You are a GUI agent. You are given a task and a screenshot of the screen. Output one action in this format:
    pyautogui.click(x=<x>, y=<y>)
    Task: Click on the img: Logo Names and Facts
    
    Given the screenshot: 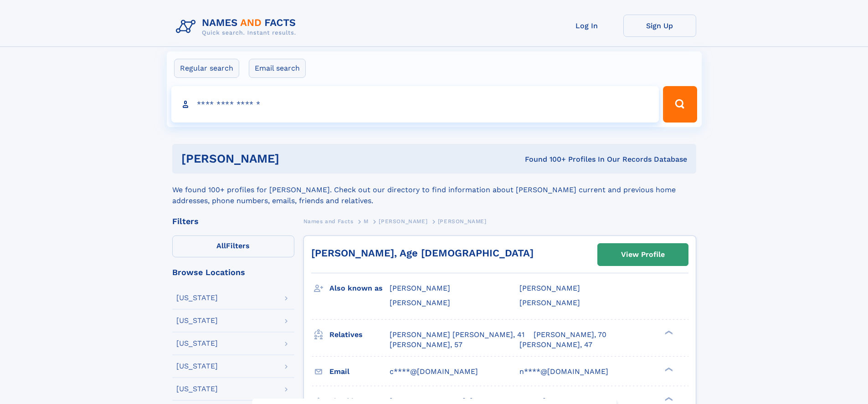 What is the action you would take?
    pyautogui.click(x=238, y=27)
    